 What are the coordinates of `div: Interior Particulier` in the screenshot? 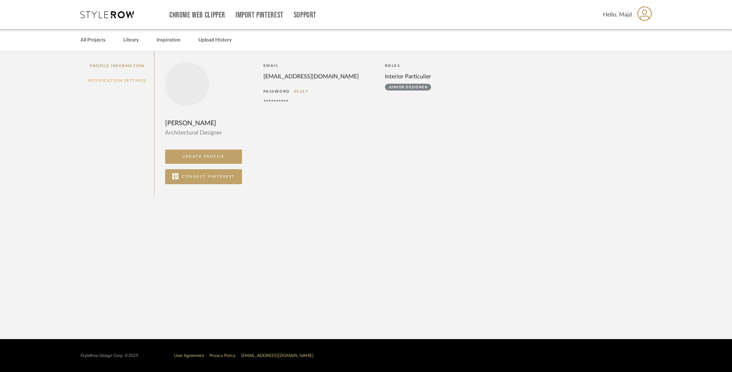 It's located at (408, 77).